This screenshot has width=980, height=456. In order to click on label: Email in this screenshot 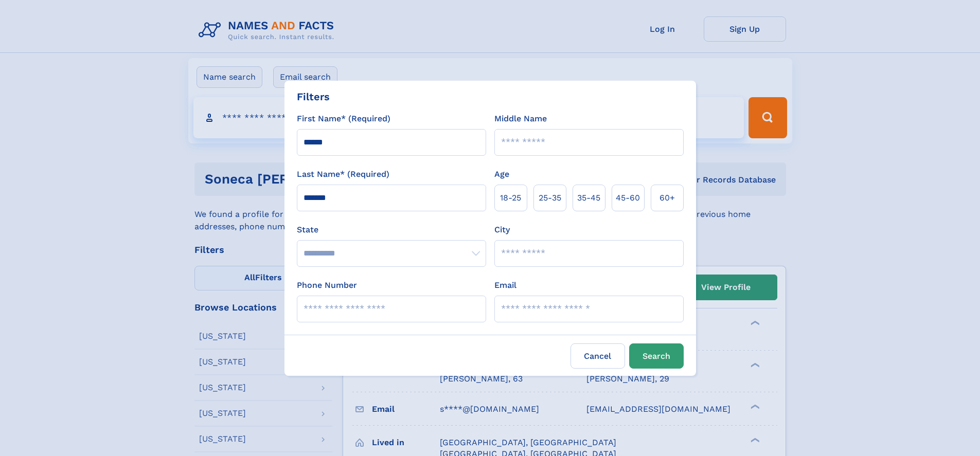, I will do `click(505, 285)`.